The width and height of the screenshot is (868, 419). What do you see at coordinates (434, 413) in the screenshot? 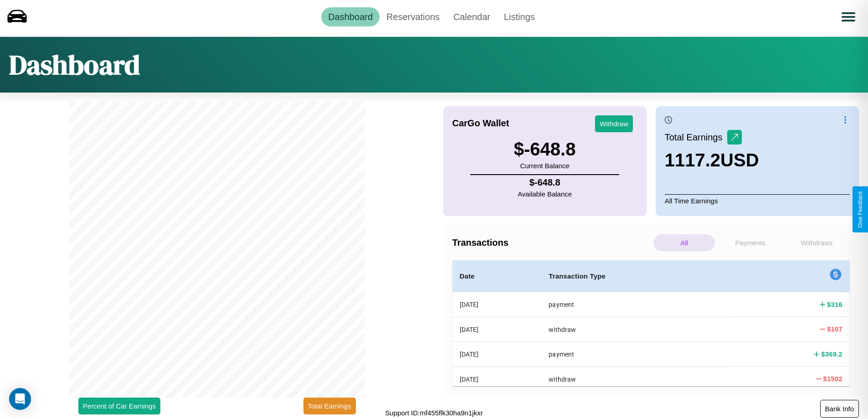
I see `p: Support ID: mf455flk30ha9n1jkxr` at bounding box center [434, 413].